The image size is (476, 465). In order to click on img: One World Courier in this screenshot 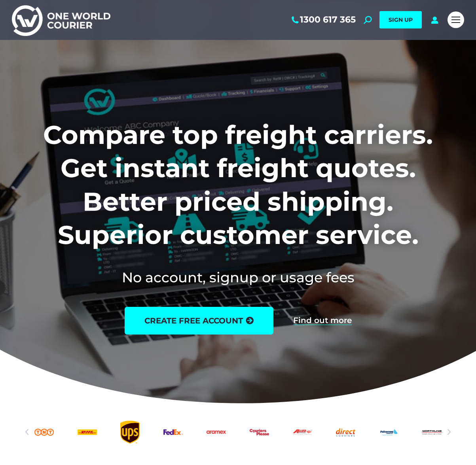, I will do `click(61, 20)`.